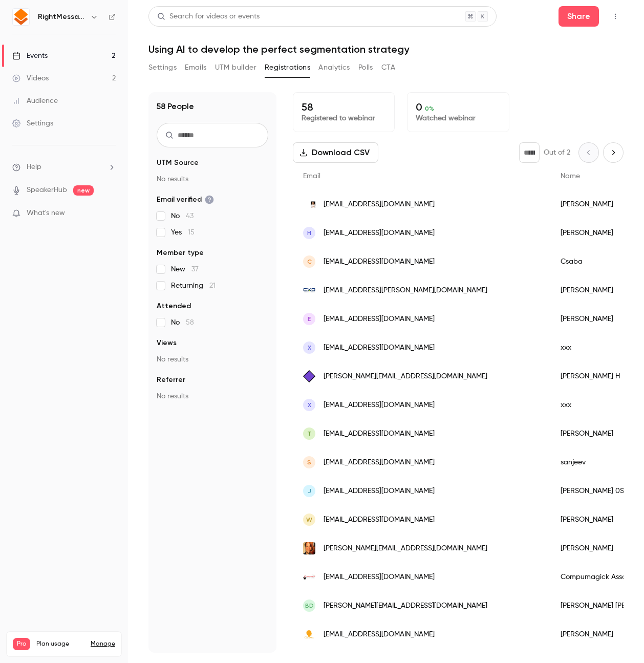 Image resolution: width=644 pixels, height=663 pixels. What do you see at coordinates (334, 67) in the screenshot?
I see `button: Analytics` at bounding box center [334, 67].